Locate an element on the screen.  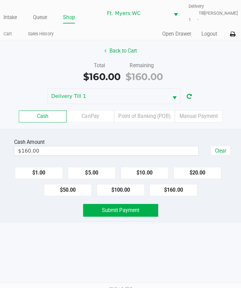
span: Web: v1.40.0 is located at coordinates (120, 285).